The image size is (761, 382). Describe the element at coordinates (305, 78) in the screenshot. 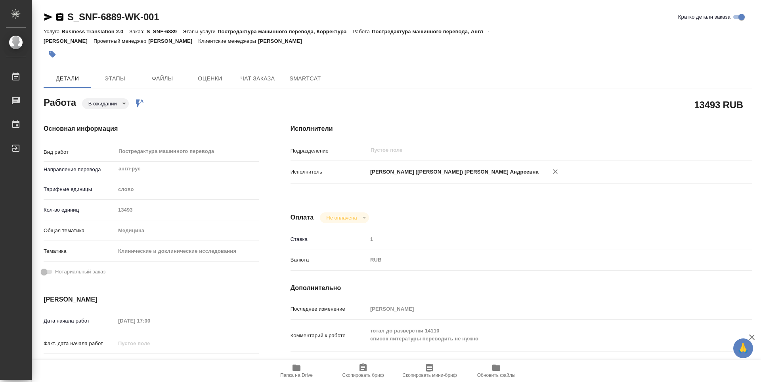

I see `span: SmartCat` at that location.